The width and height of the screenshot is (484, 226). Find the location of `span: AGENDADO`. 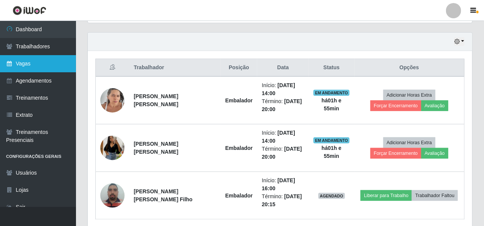

span: AGENDADO is located at coordinates (332, 196).